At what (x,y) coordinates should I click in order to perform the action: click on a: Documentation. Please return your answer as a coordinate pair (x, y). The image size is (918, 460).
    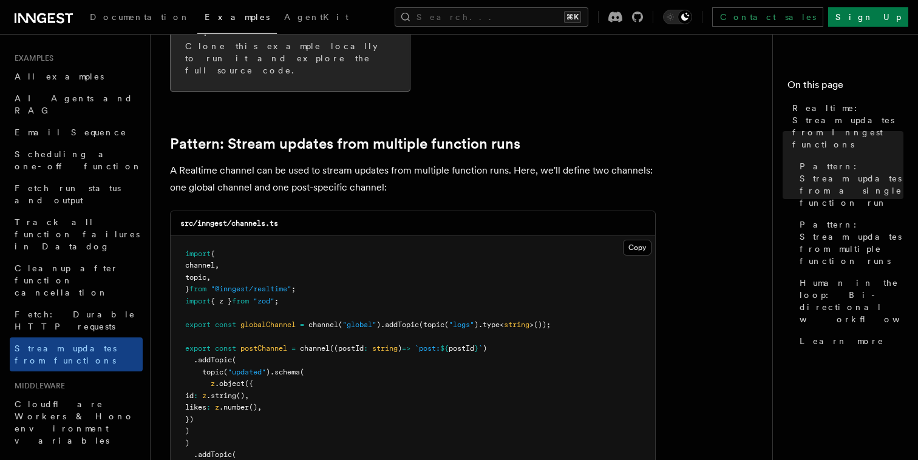
    Looking at the image, I should click on (140, 18).